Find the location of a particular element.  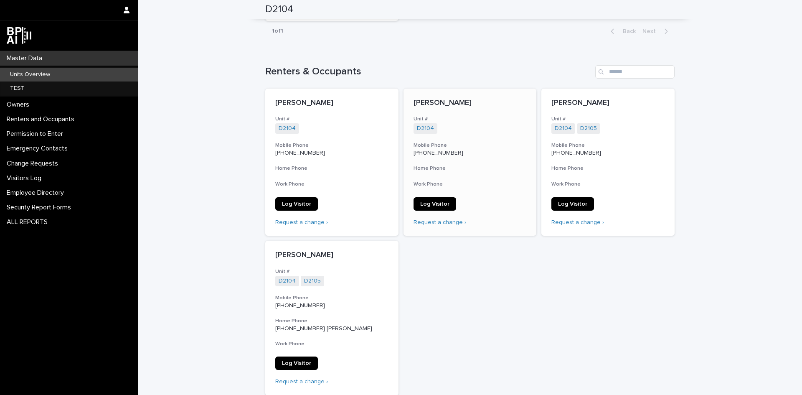

p: Security Report Forms is located at coordinates (41, 207).